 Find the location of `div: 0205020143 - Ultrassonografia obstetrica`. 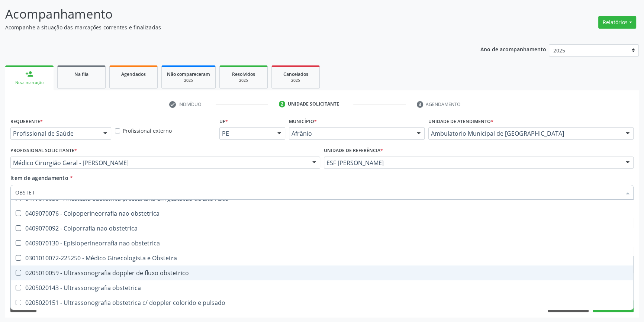

div: 0205020143 - Ultrassonografia obstetrica is located at coordinates (322, 288).